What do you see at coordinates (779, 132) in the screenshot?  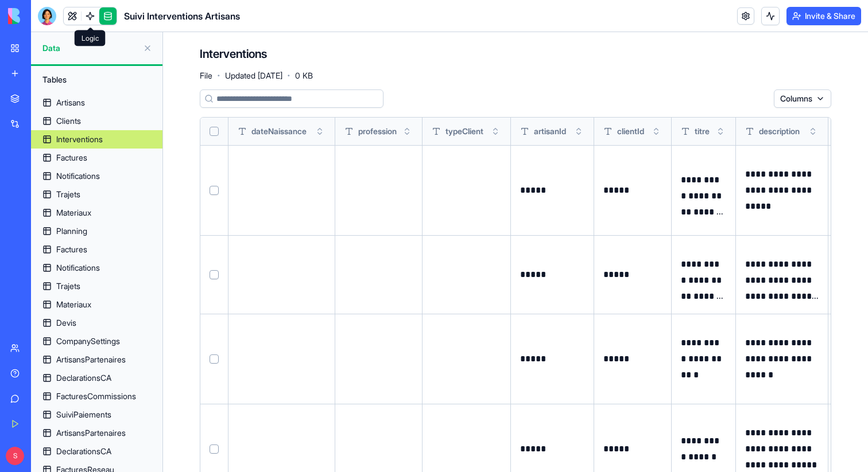 I see `span: description` at bounding box center [779, 132].